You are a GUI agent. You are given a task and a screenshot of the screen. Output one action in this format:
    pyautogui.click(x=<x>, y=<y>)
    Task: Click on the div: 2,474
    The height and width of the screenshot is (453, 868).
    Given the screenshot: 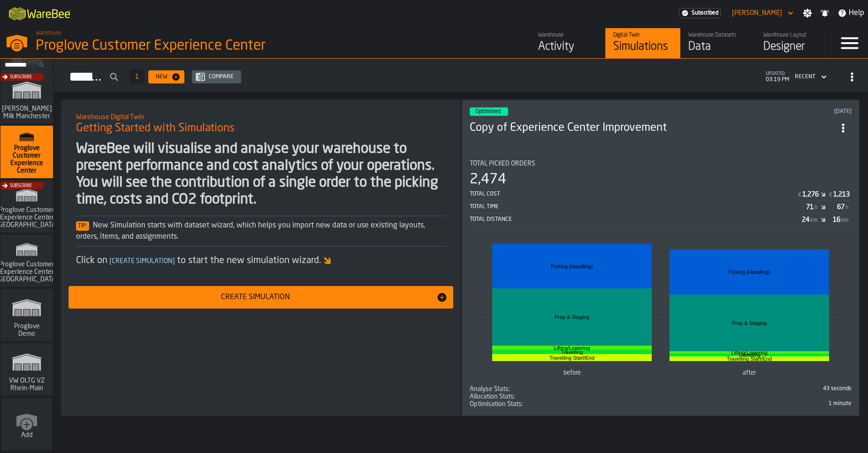 What is the action you would take?
    pyautogui.click(x=488, y=179)
    